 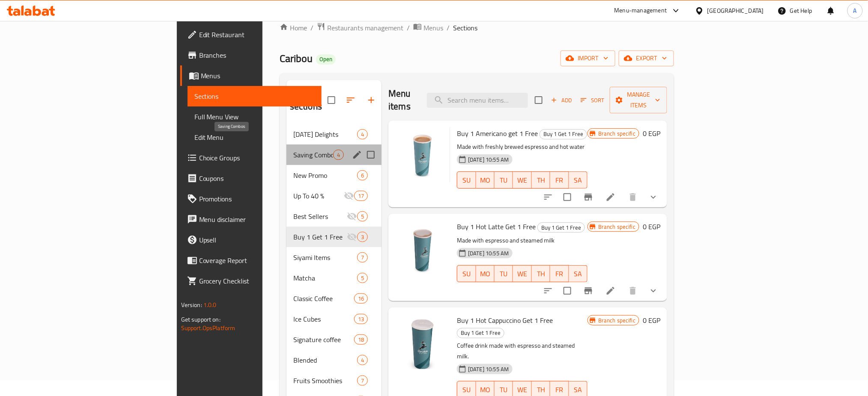 What do you see at coordinates (325, 360) in the screenshot?
I see `div: Blended` at bounding box center [325, 360].